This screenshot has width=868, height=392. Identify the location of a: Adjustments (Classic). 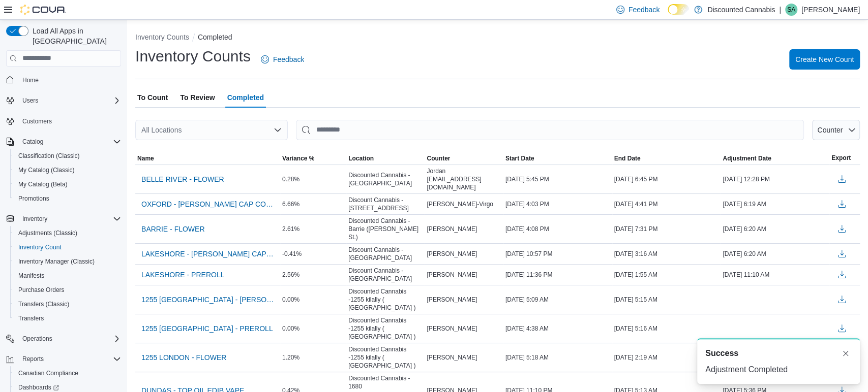
(48, 233).